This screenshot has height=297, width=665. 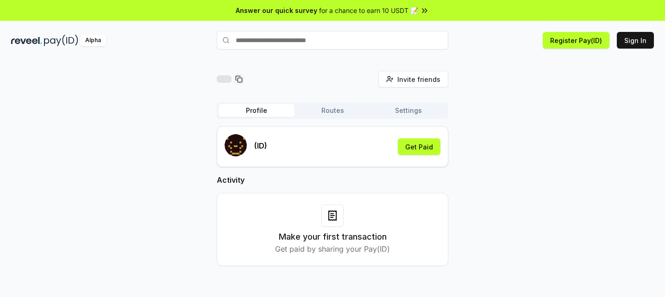 What do you see at coordinates (333, 237) in the screenshot?
I see `h3: Make your first transaction` at bounding box center [333, 237].